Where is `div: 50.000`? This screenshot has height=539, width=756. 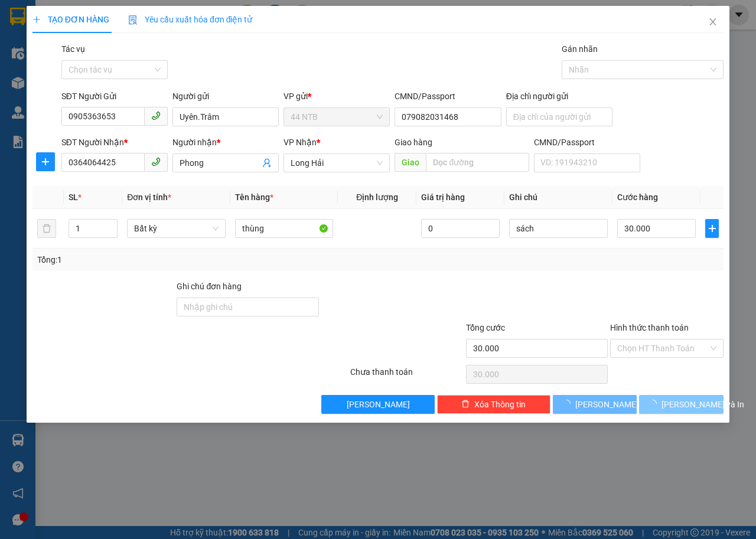 div: 50.000 is located at coordinates (177, 91).